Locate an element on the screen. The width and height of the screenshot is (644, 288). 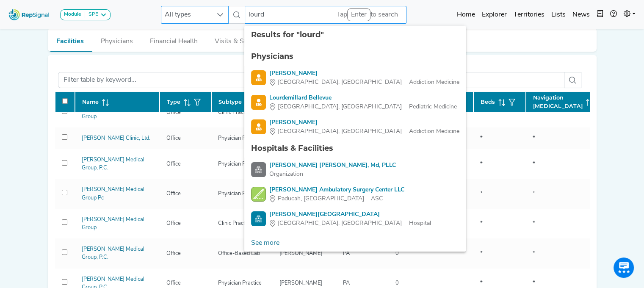
li: Lourdes Abrigo is located at coordinates (355, 127).